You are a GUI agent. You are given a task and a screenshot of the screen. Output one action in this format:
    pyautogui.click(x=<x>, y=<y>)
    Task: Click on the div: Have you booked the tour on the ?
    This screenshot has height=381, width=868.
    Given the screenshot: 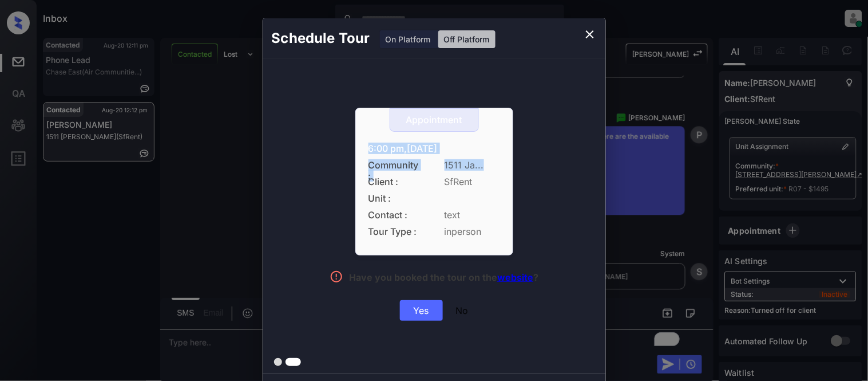 What is the action you would take?
    pyautogui.click(x=443, y=279)
    